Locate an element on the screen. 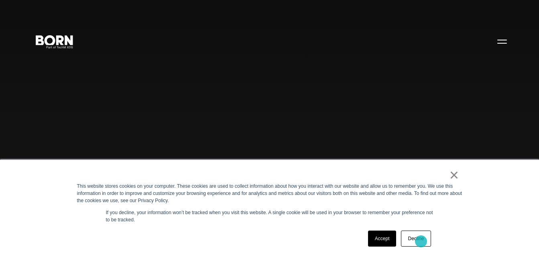 This screenshot has width=539, height=257. a: Accept is located at coordinates (382, 239).